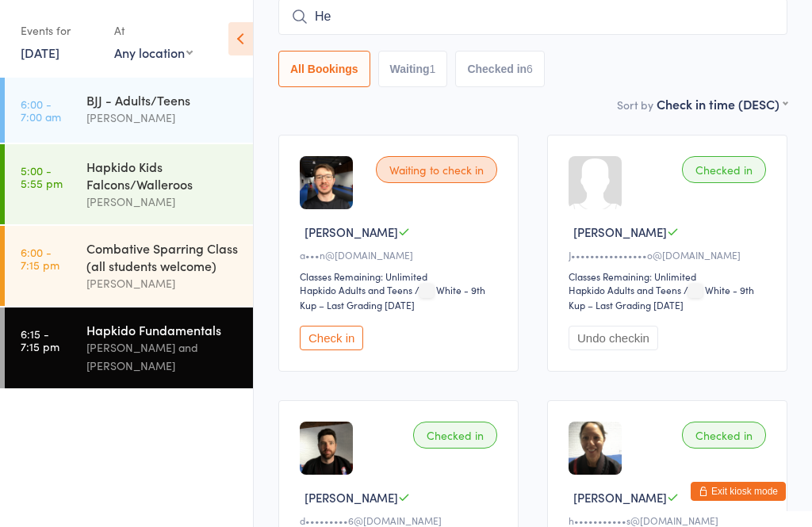 The image size is (812, 527). Describe the element at coordinates (162, 100) in the screenshot. I see `div: BJJ - Adults/Teens` at that location.